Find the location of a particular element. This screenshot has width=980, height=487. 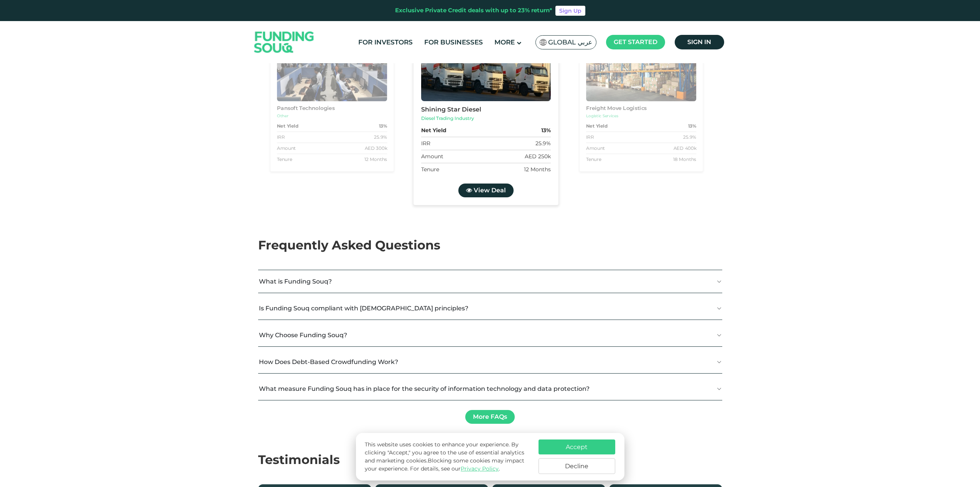

div: Pansoft Technologies is located at coordinates (332, 108).